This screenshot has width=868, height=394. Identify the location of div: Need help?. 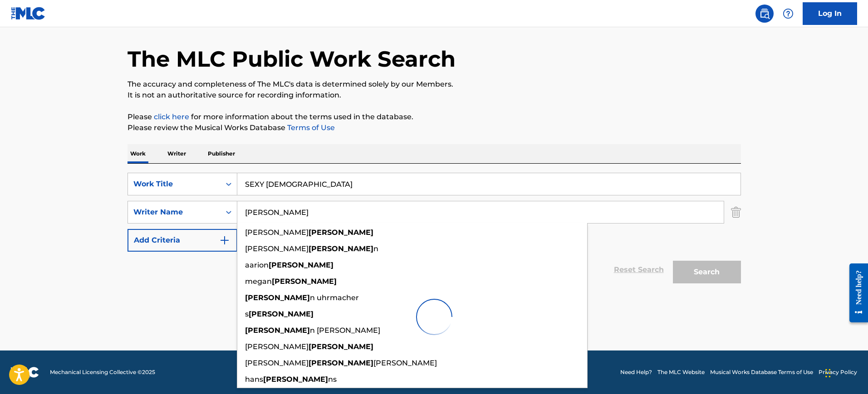
(16, 31).